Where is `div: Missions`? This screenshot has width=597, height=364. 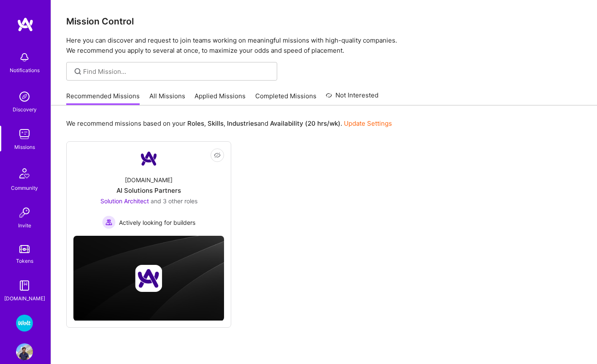 div: Missions is located at coordinates (25, 147).